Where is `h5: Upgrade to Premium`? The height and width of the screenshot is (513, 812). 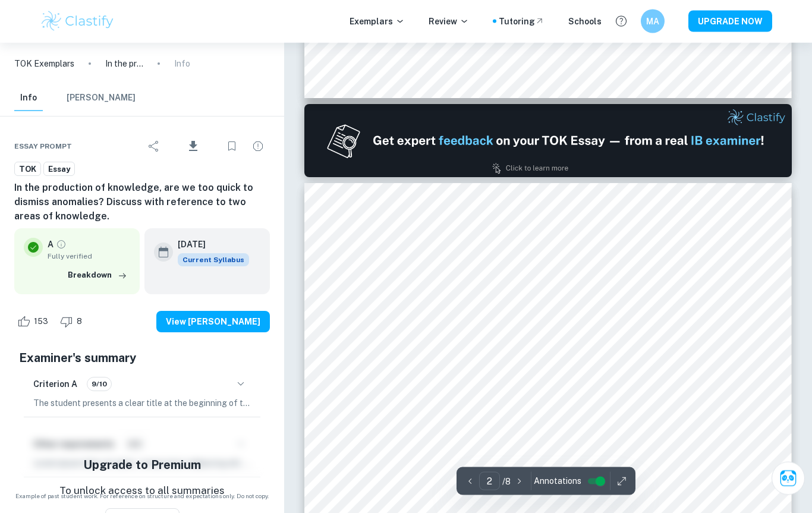 h5: Upgrade to Premium is located at coordinates (142, 465).